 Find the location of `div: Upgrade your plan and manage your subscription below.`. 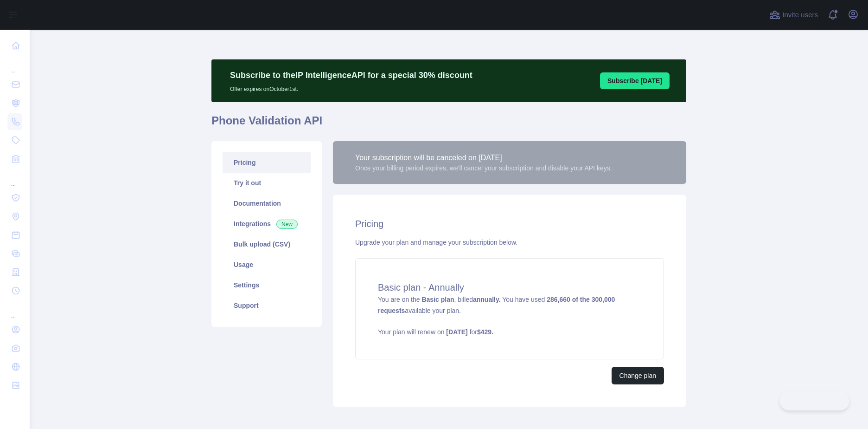

div: Upgrade your plan and manage your subscription below. is located at coordinates (509, 242).